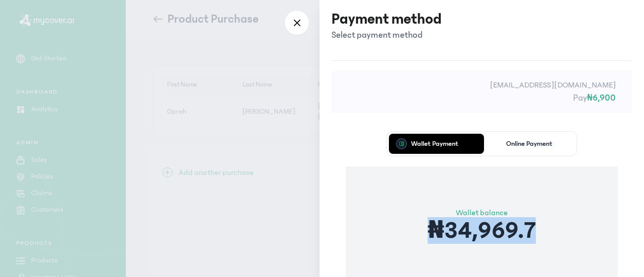 This screenshot has width=644, height=277. What do you see at coordinates (387, 35) in the screenshot?
I see `p: Select payment method` at bounding box center [387, 35].